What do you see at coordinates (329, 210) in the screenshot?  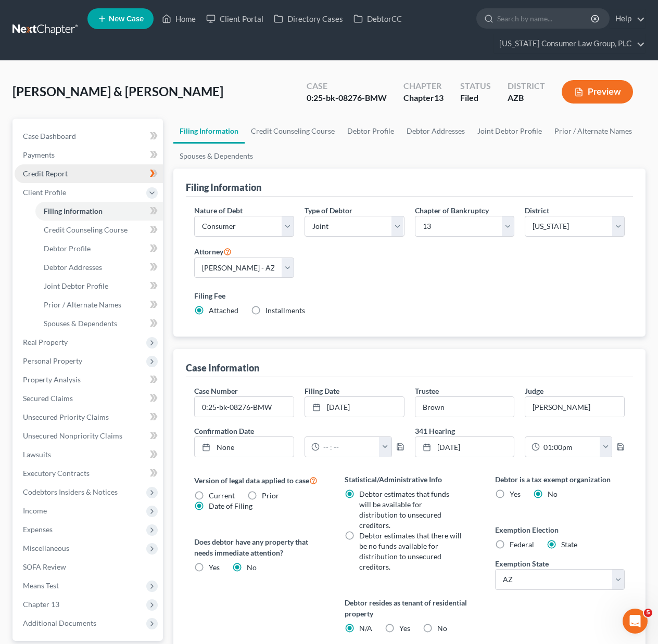 I see `label: Type of Debtor` at bounding box center [329, 210].